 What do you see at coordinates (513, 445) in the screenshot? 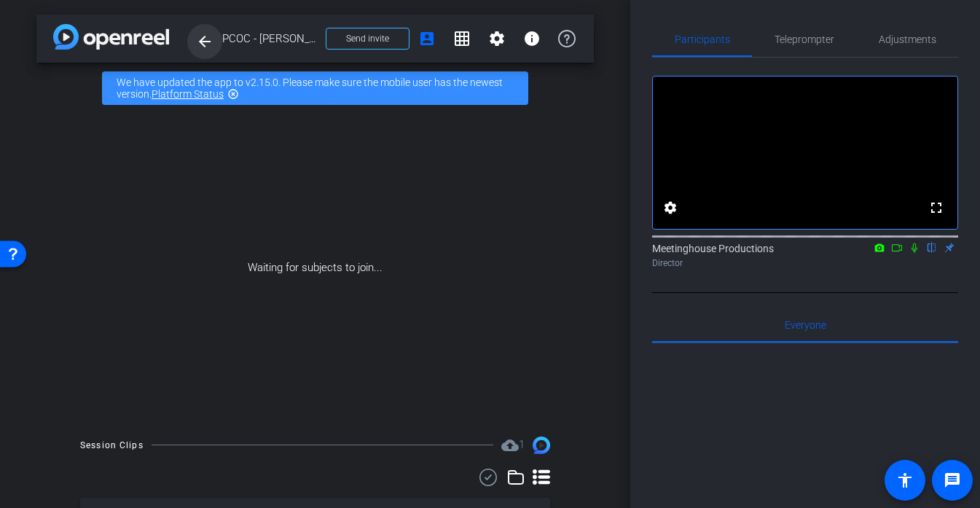
I see `span: Destinations for your clips` at bounding box center [513, 445].